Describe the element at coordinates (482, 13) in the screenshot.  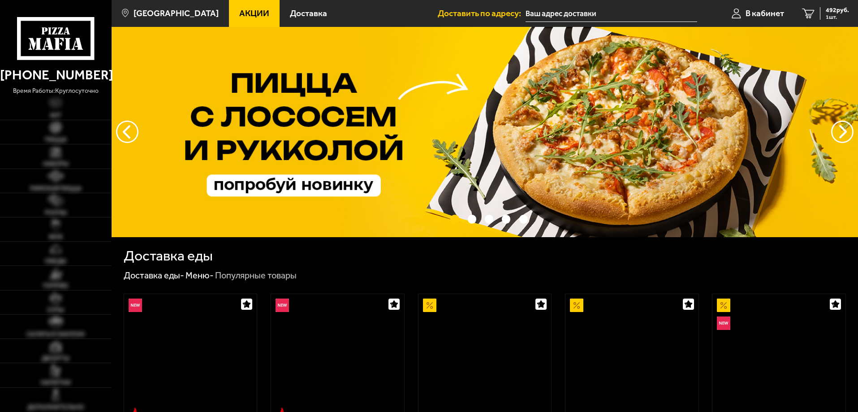
I see `span: Доставить по адресу:` at that location.